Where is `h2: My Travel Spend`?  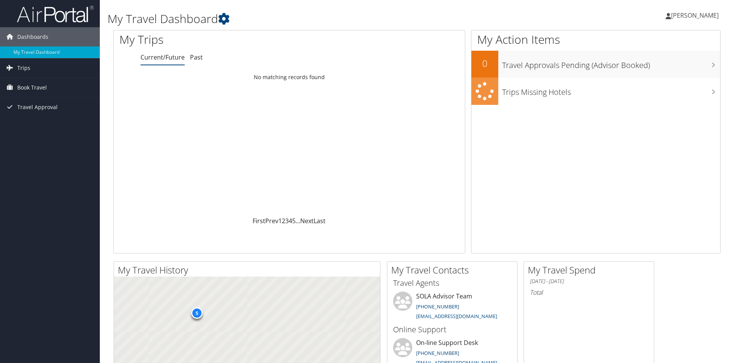
h2: My Travel Spend is located at coordinates (591, 270).